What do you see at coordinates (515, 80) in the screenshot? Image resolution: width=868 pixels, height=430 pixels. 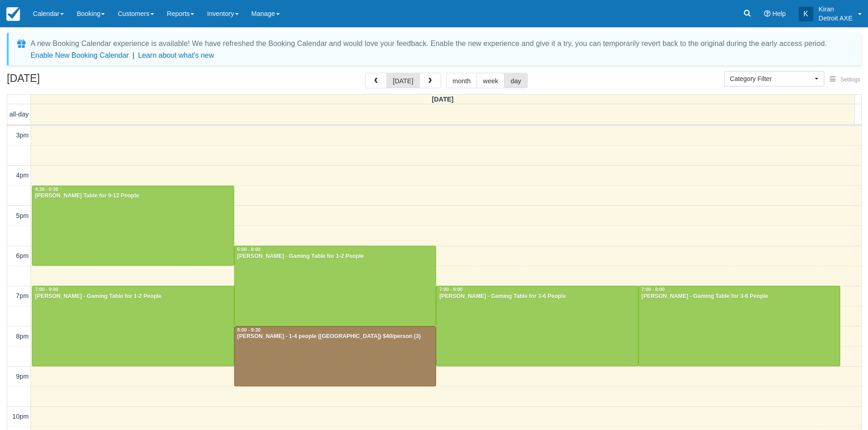 I see `button: day` at bounding box center [515, 80].